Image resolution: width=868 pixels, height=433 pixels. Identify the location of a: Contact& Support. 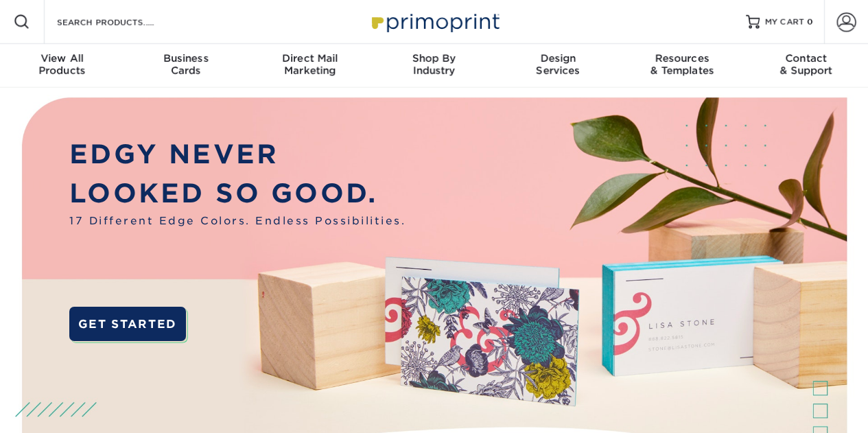
(806, 66).